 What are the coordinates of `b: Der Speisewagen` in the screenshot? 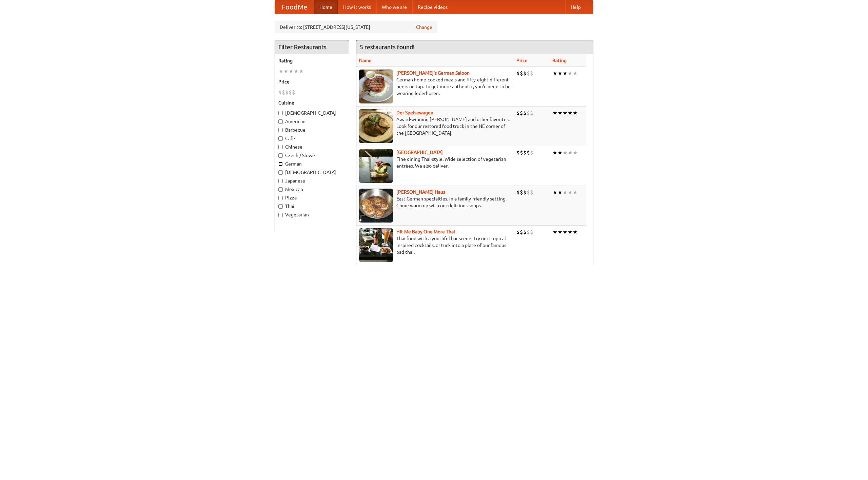 It's located at (415, 113).